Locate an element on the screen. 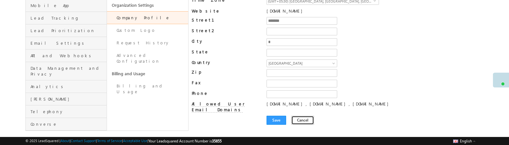 The width and height of the screenshot is (509, 145). span: Your Leadsquared Account Number is is located at coordinates (185, 141).